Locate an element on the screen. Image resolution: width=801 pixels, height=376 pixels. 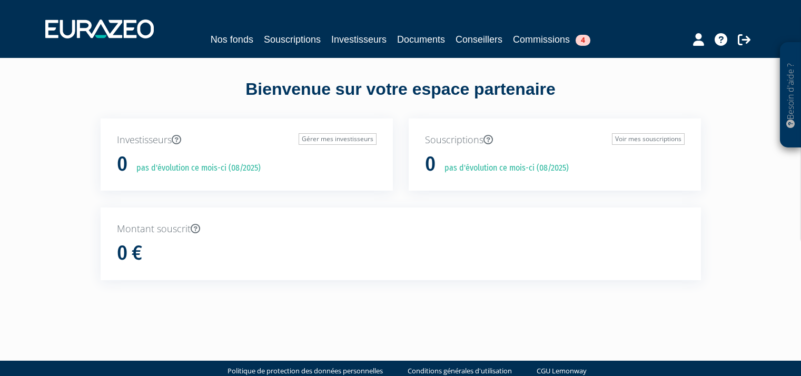
p: Montant souscrit is located at coordinates (401, 229).